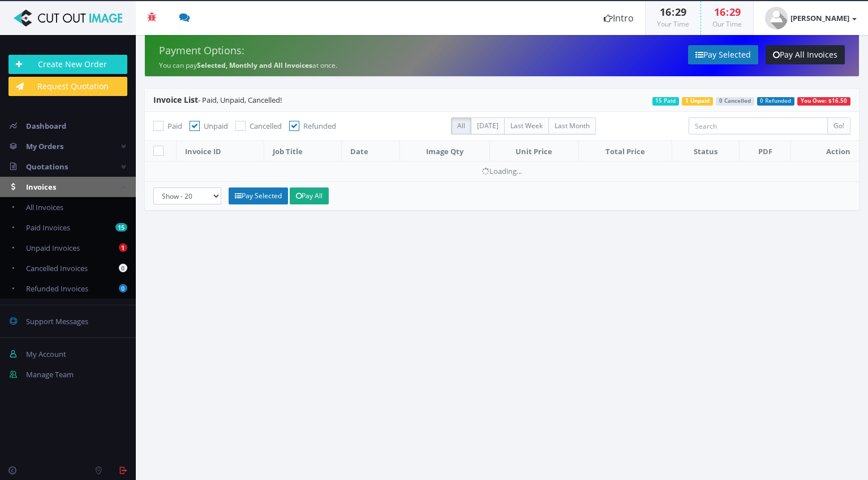 The width and height of the screenshot is (868, 480). What do you see at coordinates (254, 65) in the screenshot?
I see `strong: Selected, Monthly and All Invoices` at bounding box center [254, 65].